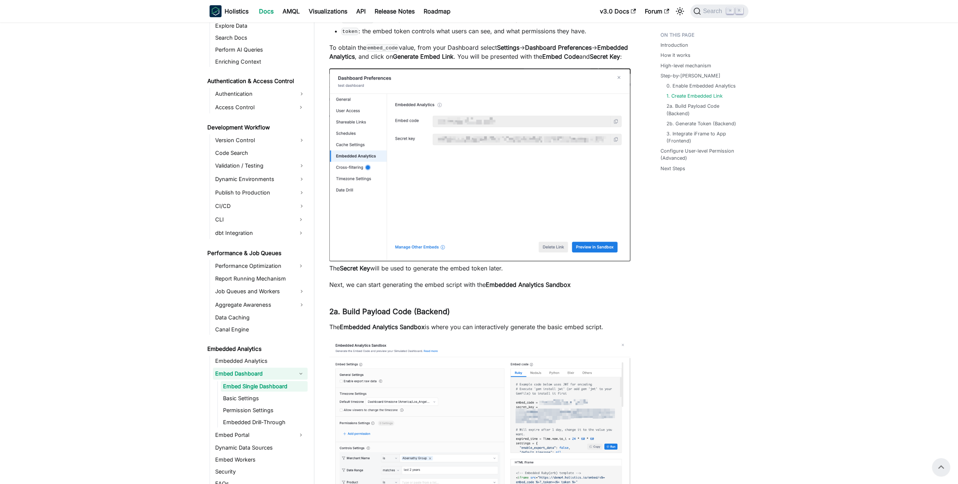 Image resolution: width=958 pixels, height=484 pixels. What do you see at coordinates (739, 11) in the screenshot?
I see `kbd: K` at bounding box center [739, 11].